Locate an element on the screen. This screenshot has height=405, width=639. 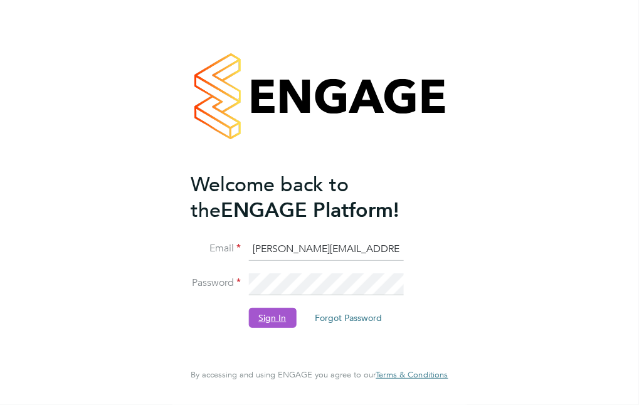
label: Password is located at coordinates (216, 283).